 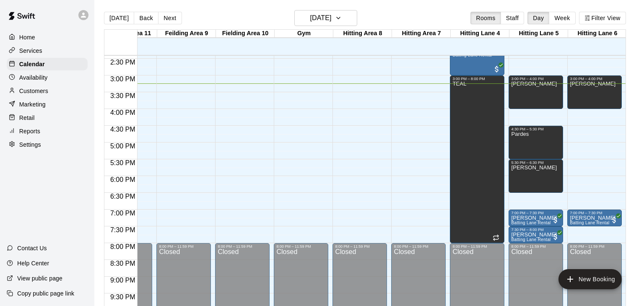 I want to click on a: Home, so click(x=47, y=37).